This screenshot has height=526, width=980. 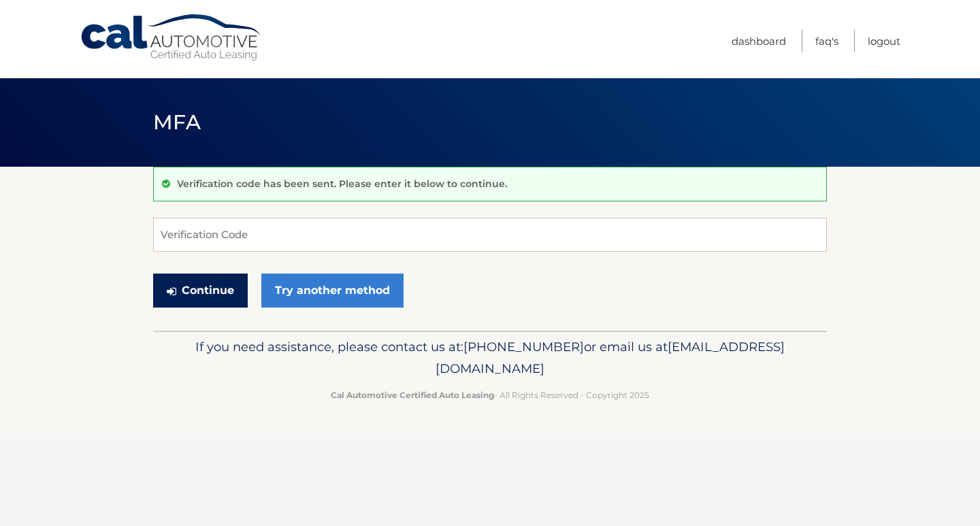 I want to click on p: Verification code has been sent. Please enter it below to continue., so click(x=341, y=184).